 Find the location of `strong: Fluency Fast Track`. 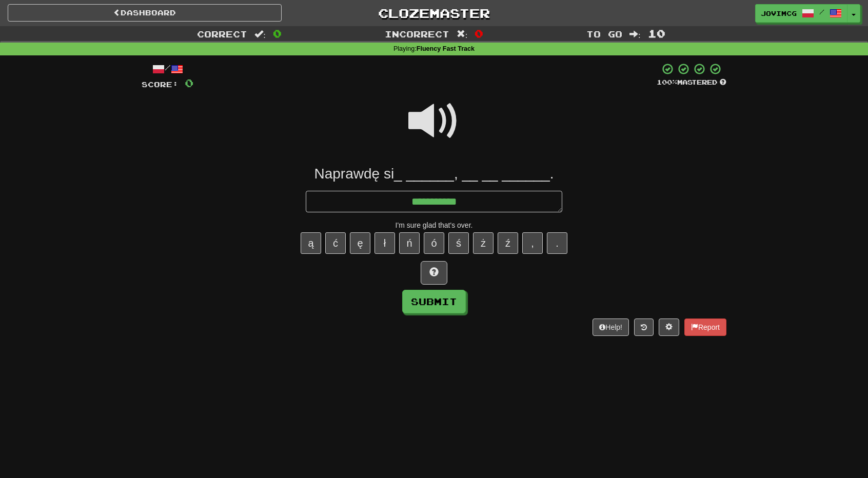

strong: Fluency Fast Track is located at coordinates (445, 48).